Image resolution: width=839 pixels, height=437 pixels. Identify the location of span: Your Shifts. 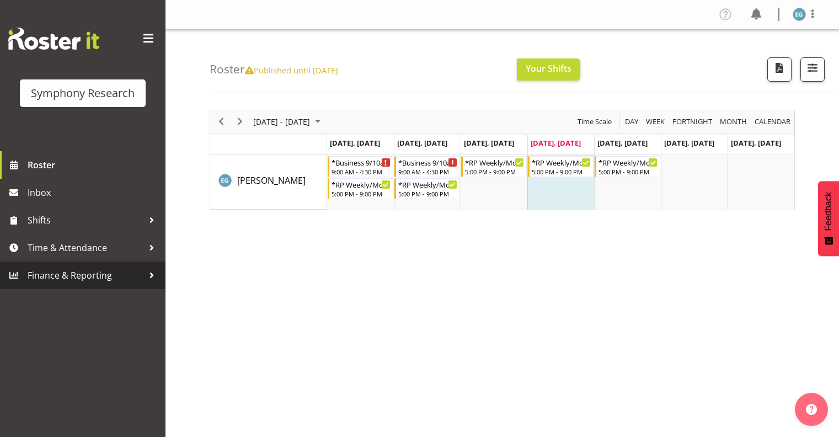
(549, 68).